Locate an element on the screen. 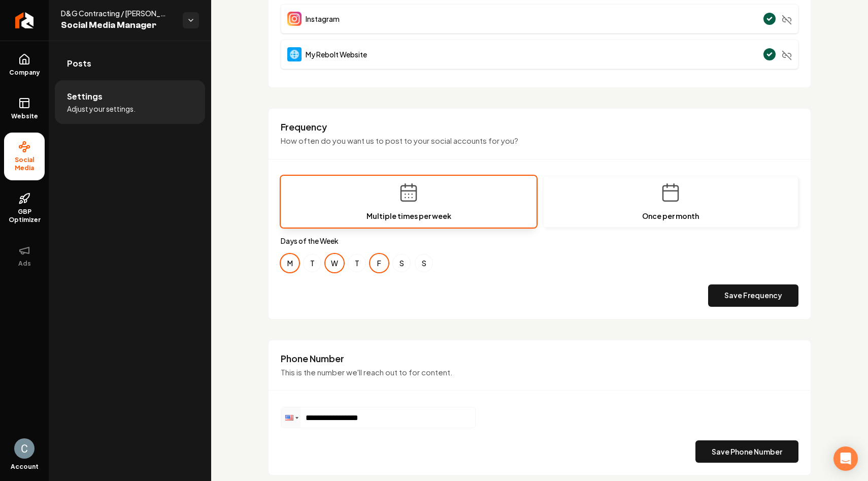  a: Company is located at coordinates (24, 65).